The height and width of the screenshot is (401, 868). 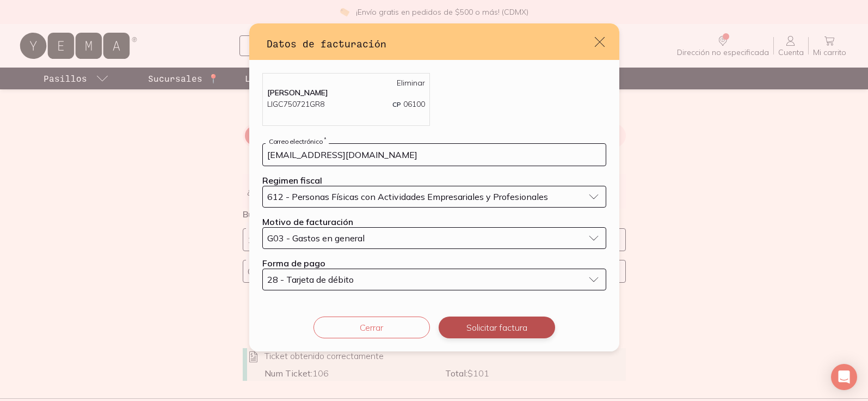 What do you see at coordinates (397, 104) in the screenshot?
I see `span: CP` at bounding box center [397, 104].